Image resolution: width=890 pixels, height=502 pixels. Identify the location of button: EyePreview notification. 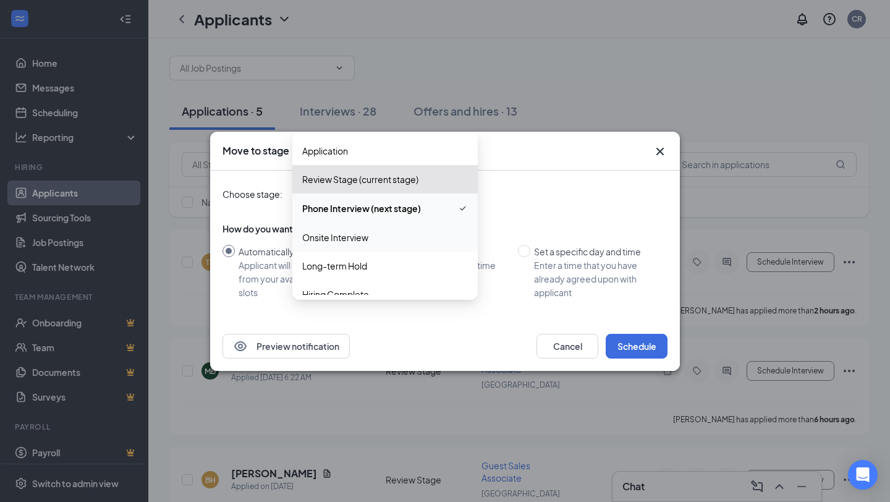
(286, 346).